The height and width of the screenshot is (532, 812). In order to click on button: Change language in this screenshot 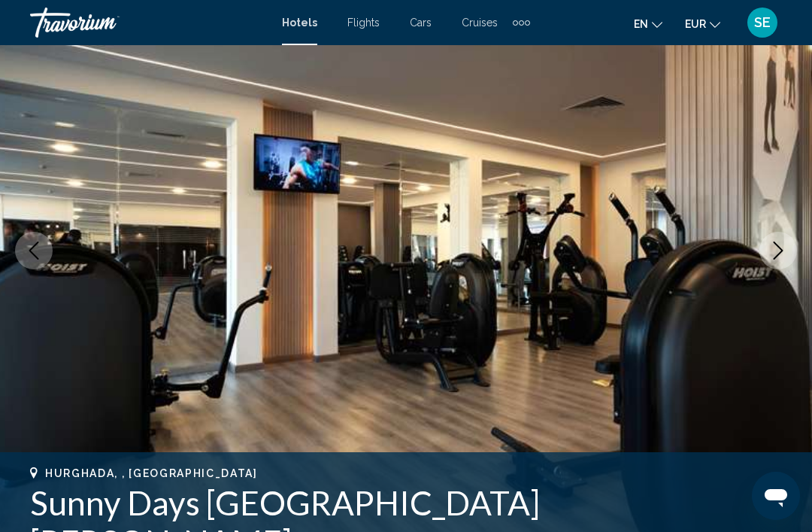, I will do `click(649, 23)`.